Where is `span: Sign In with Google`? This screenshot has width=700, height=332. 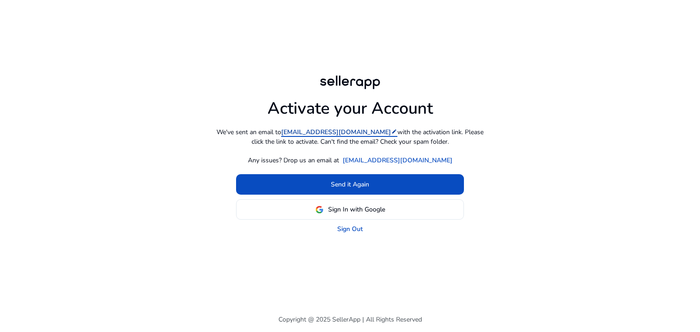 span: Sign In with Google is located at coordinates (356, 209).